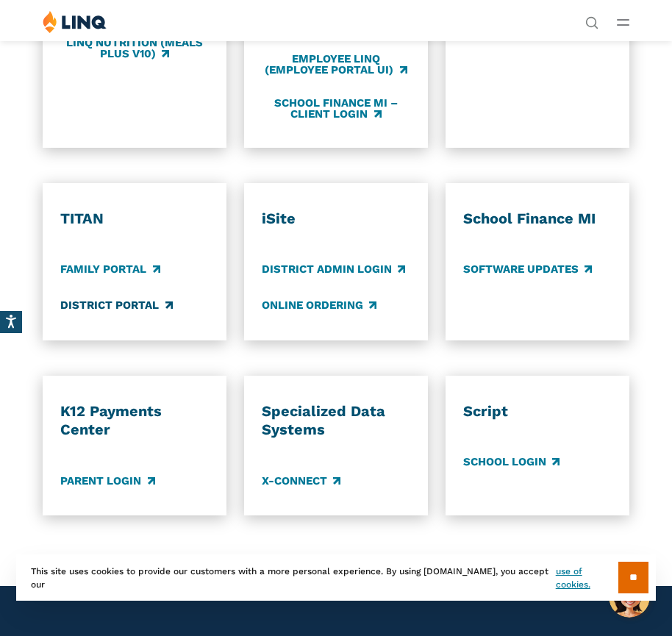  I want to click on a: X-Connect, so click(301, 480).